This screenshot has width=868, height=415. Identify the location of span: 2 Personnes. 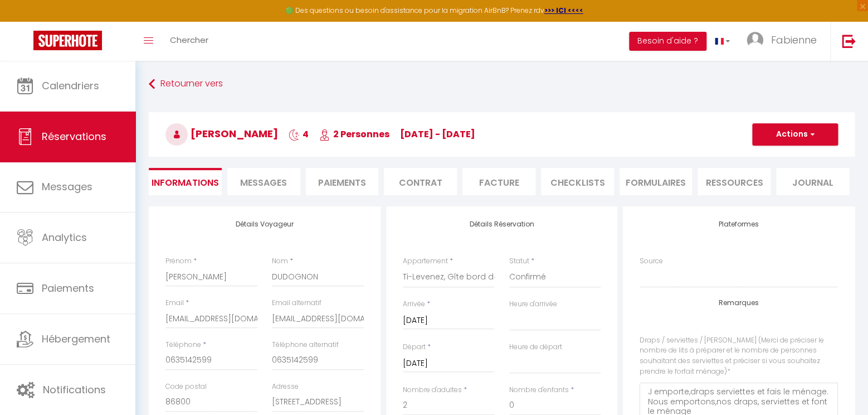
(354, 134).